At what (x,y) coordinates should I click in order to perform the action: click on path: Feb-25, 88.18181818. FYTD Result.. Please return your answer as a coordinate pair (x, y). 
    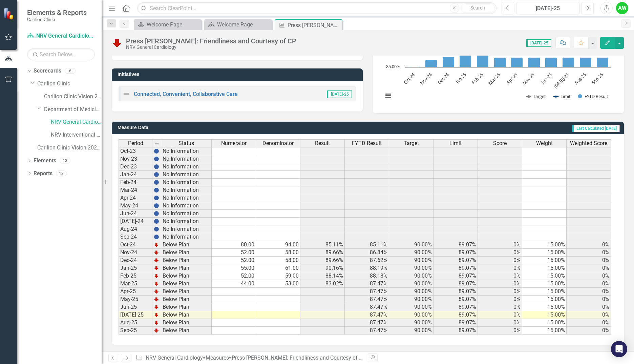
    Looking at the image, I should click on (483, 61).